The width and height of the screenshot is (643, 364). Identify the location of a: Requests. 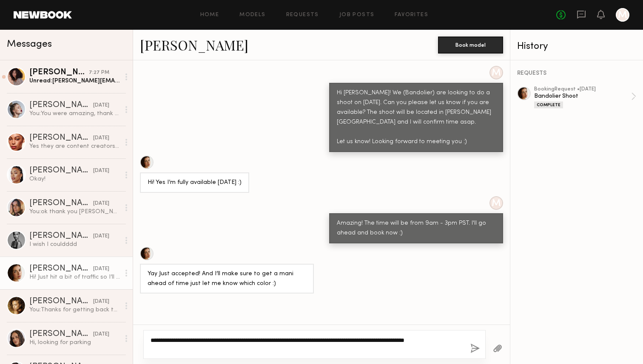
(302, 15).